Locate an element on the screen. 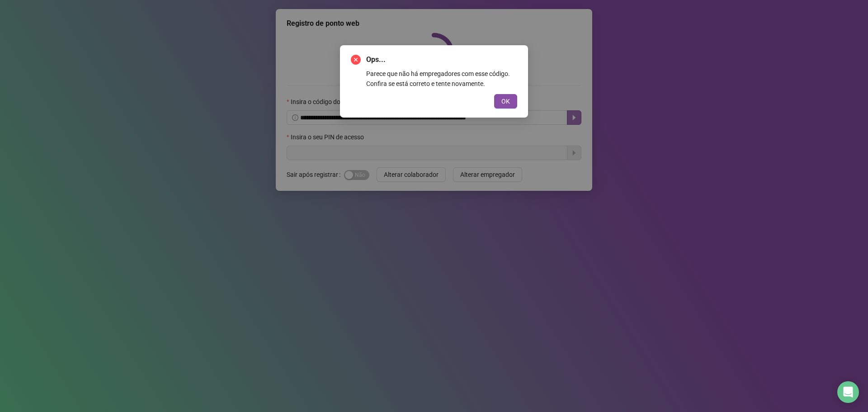  span: Ops... is located at coordinates (442, 59).